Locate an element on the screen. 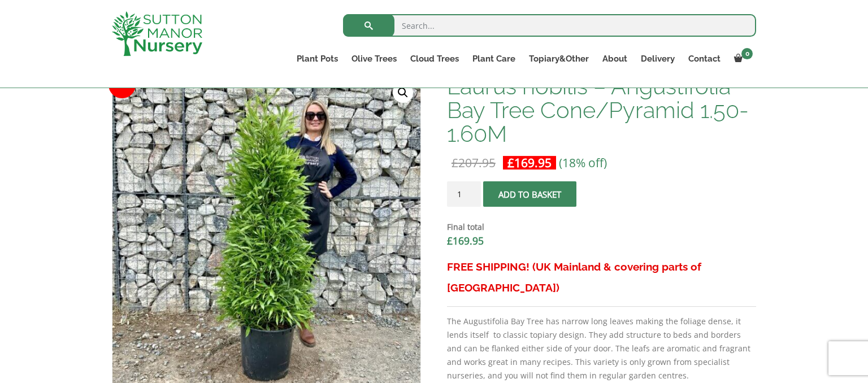 The height and width of the screenshot is (383, 868). a: Delivery is located at coordinates (658, 59).